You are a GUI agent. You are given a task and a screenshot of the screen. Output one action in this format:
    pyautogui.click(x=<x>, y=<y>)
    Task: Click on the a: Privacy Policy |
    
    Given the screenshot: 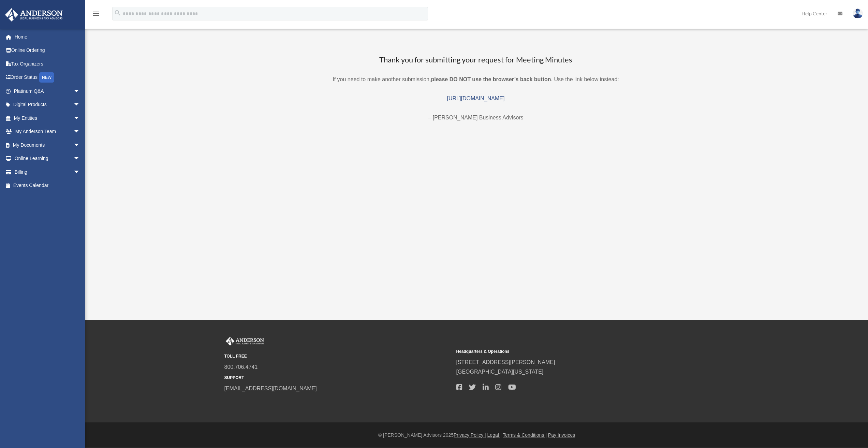 What is the action you would take?
    pyautogui.click(x=470, y=435)
    